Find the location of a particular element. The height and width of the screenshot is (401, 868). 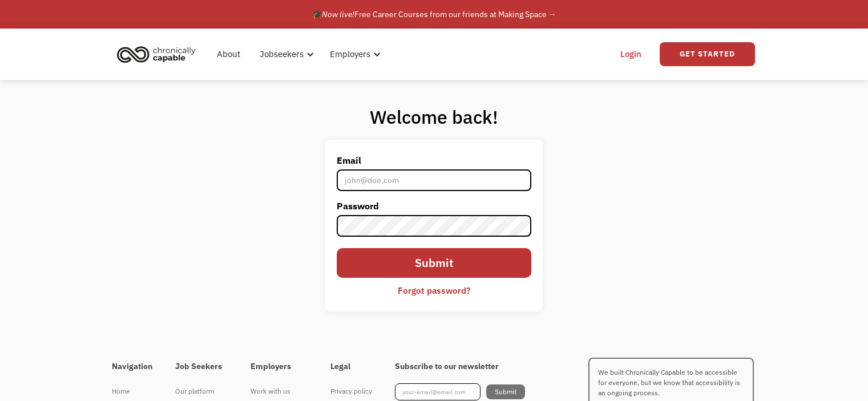

label: Password is located at coordinates (433, 206).